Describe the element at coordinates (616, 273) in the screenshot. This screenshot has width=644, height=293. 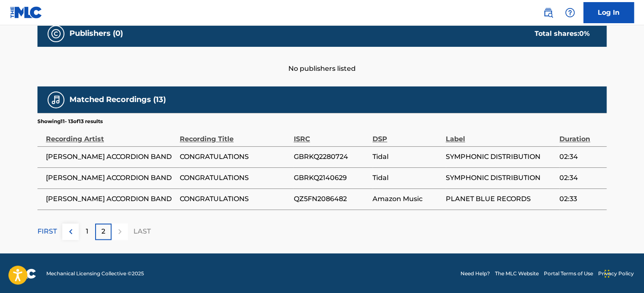
I see `a: Privacy Policy` at that location.